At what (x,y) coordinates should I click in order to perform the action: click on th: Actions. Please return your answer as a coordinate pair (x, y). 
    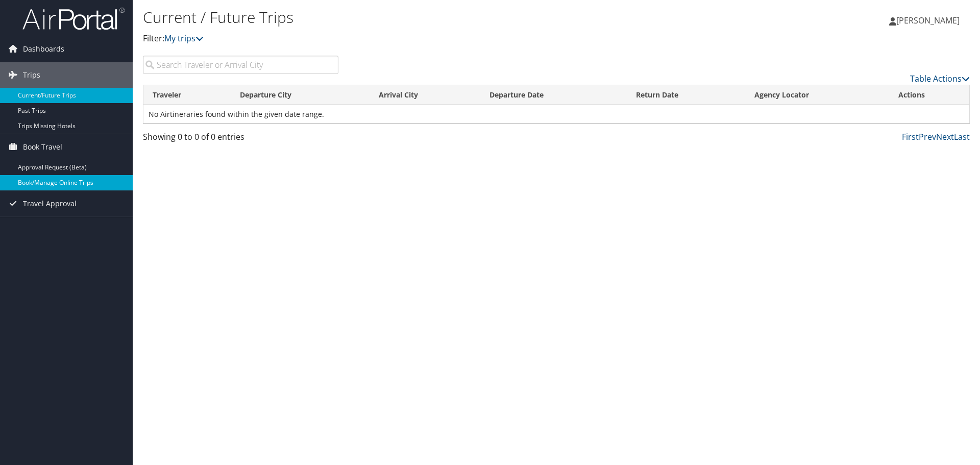
    Looking at the image, I should click on (929, 95).